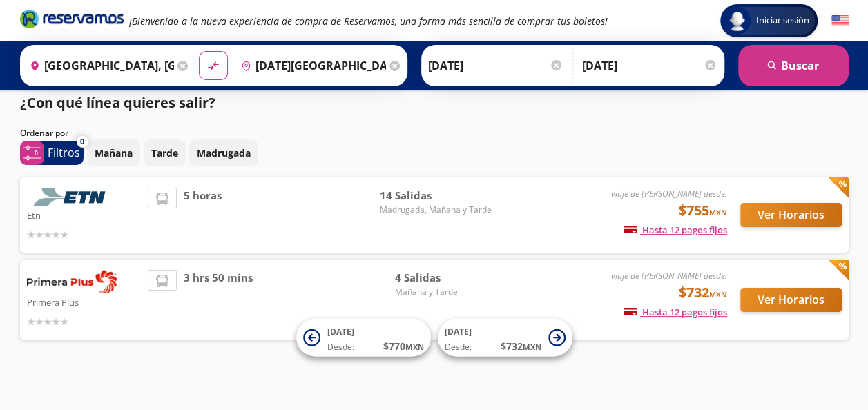 The height and width of the screenshot is (410, 868). Describe the element at coordinates (224, 153) in the screenshot. I see `p: Madrugada` at that location.